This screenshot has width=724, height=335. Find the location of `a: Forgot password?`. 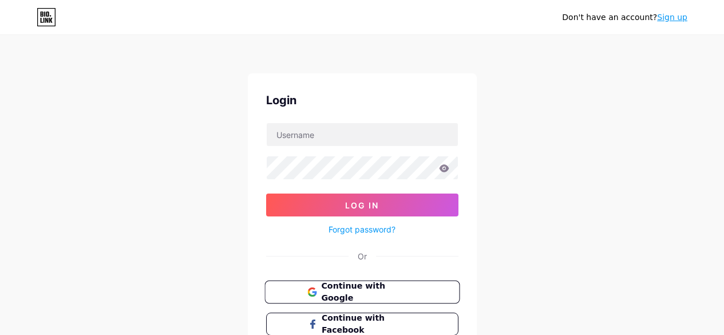

a: Forgot password? is located at coordinates (362, 229).